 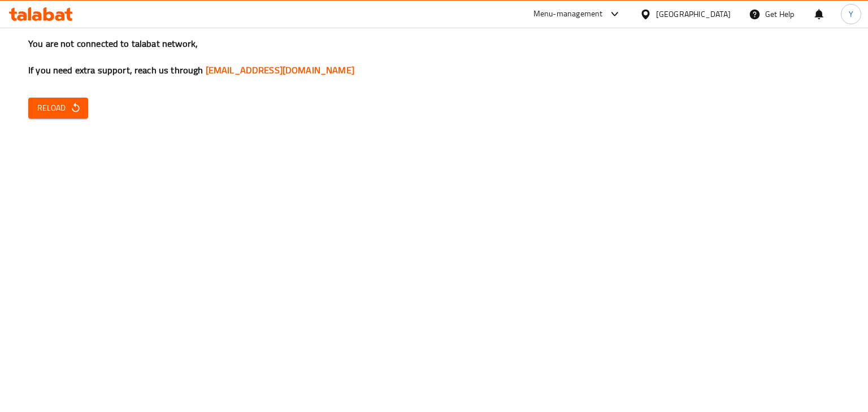 I want to click on span: Y, so click(x=851, y=14).